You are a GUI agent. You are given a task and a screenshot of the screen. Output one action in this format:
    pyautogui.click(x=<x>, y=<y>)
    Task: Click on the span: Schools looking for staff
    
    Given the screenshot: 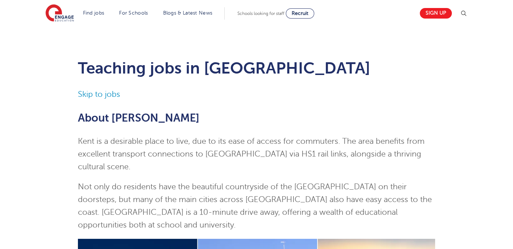 What is the action you would take?
    pyautogui.click(x=261, y=13)
    